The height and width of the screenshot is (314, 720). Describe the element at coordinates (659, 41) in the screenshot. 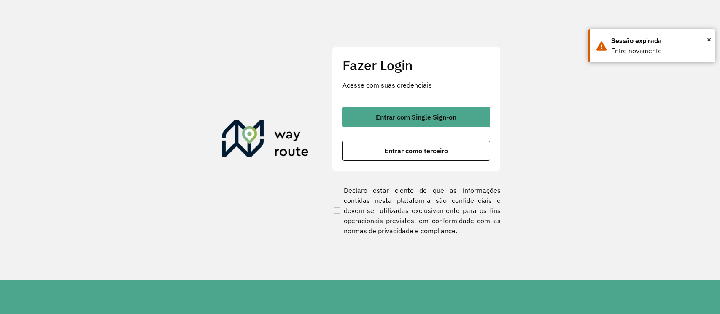

I see `div: Sessão expirada` at that location.